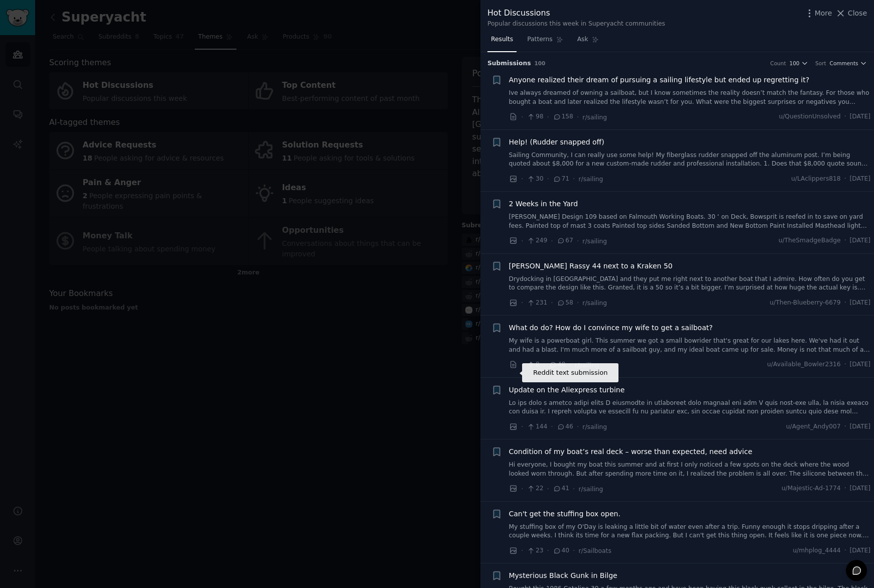  I want to click on span: u/Available_Bowler2316, so click(804, 365).